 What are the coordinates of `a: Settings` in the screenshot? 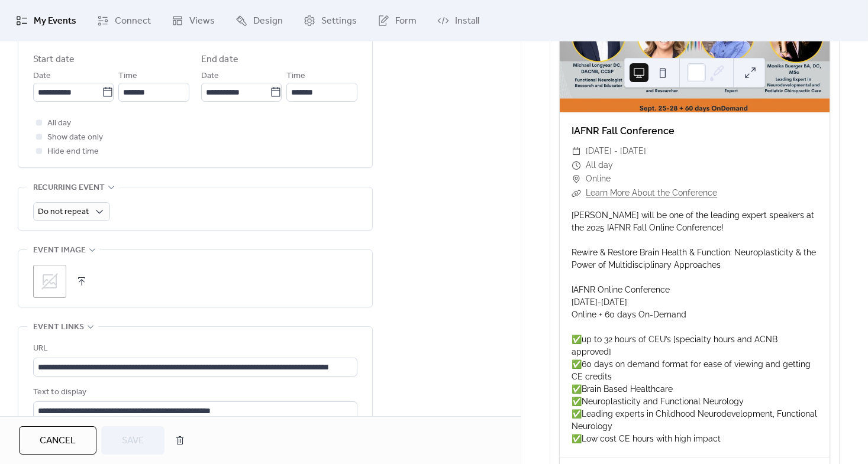 It's located at (330, 21).